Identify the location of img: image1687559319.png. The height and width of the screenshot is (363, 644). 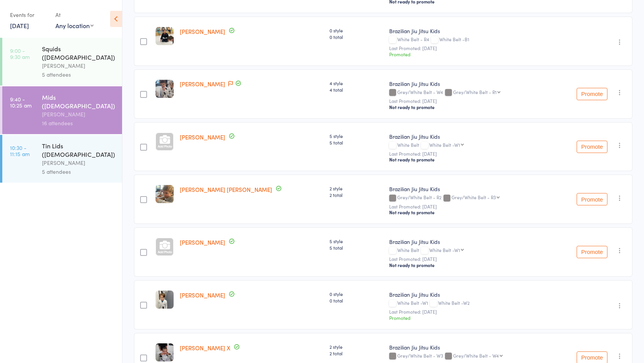
(165, 88).